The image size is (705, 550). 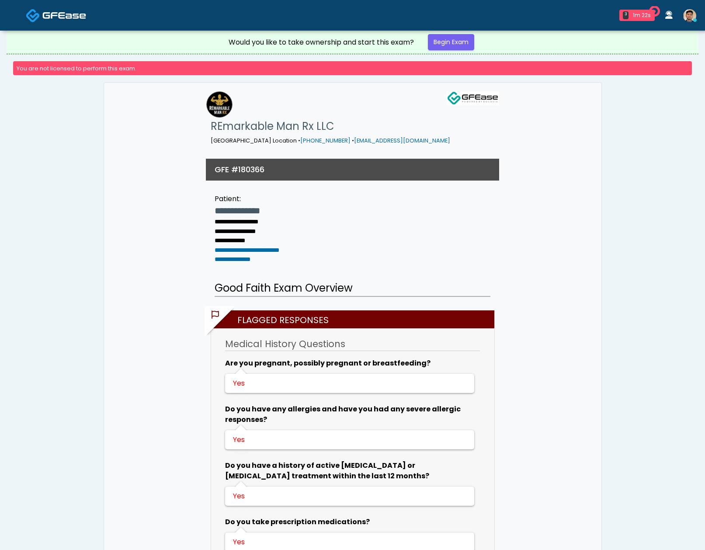 I want to click on h2: Good Faith Exam Overview, so click(x=352, y=288).